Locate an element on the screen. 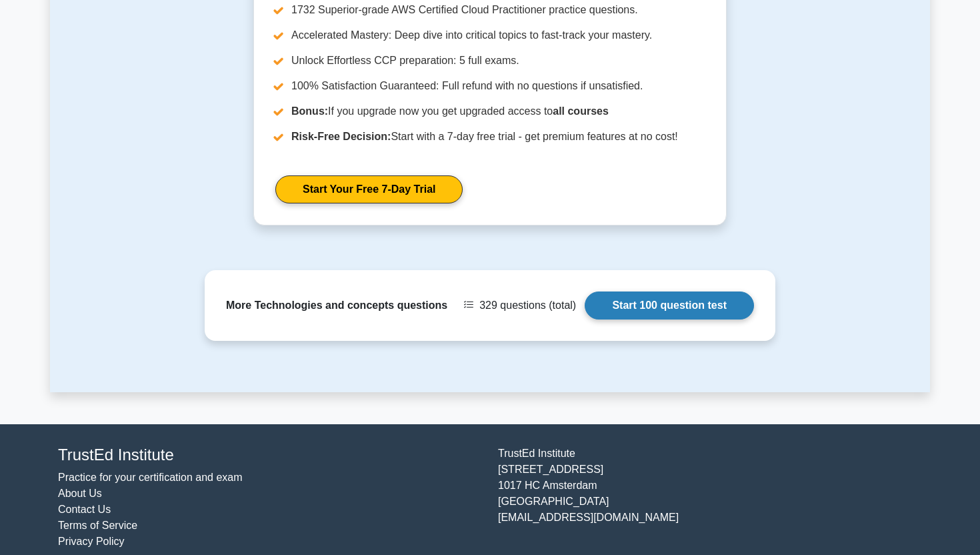  a: Terms of Service is located at coordinates (97, 525).